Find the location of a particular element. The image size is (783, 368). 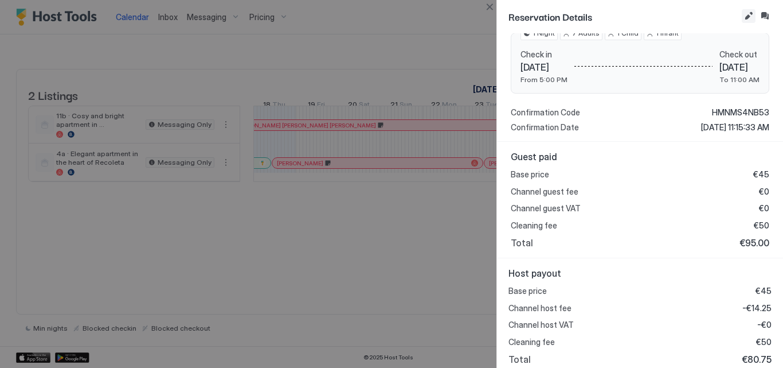

span: Check out is located at coordinates (740, 54).